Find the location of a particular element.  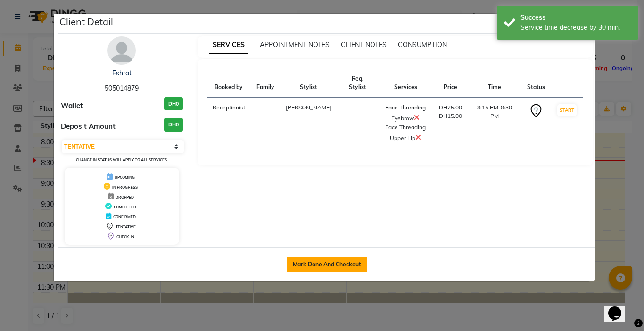

span: DROPPED is located at coordinates (124, 197).